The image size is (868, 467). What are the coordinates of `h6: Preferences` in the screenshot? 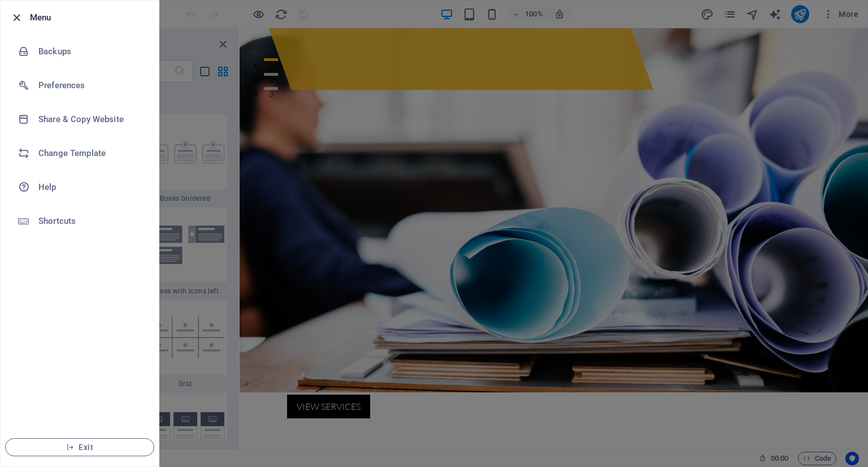 It's located at (90, 86).